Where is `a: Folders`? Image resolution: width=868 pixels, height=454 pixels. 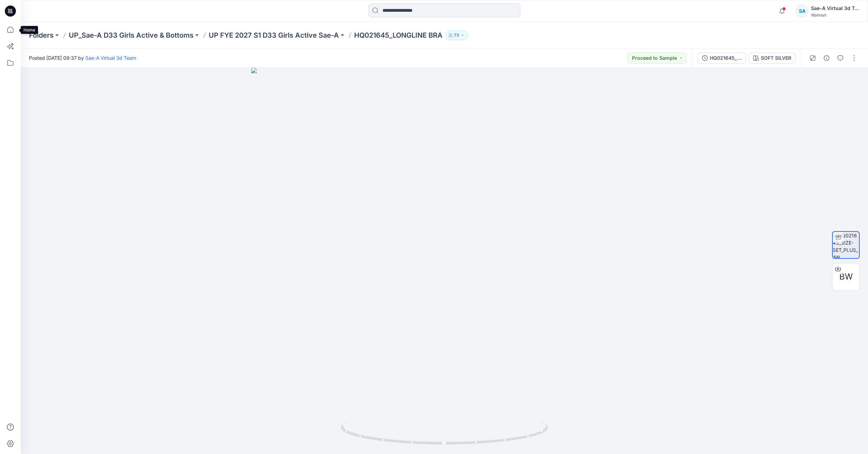
a: Folders is located at coordinates (41, 35).